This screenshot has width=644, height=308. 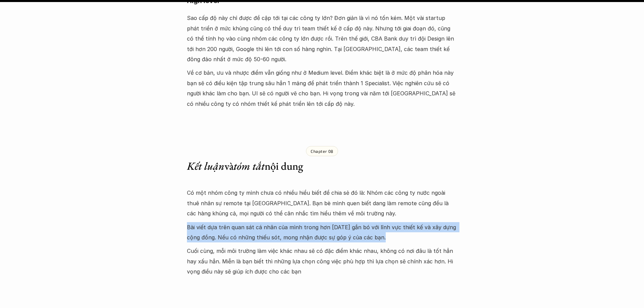 I want to click on p: Về cơ bản, ưu và nhược điểm vẫn giống như ở Medium level. Điểm khác biệt là ở mức độ phân hóa này..., so click(x=322, y=88).